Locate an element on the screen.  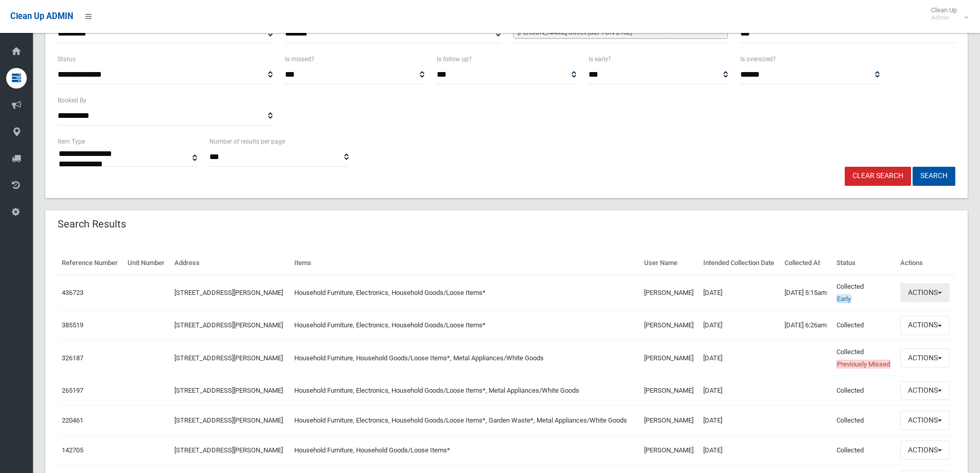
a: 326187 is located at coordinates (72, 358).